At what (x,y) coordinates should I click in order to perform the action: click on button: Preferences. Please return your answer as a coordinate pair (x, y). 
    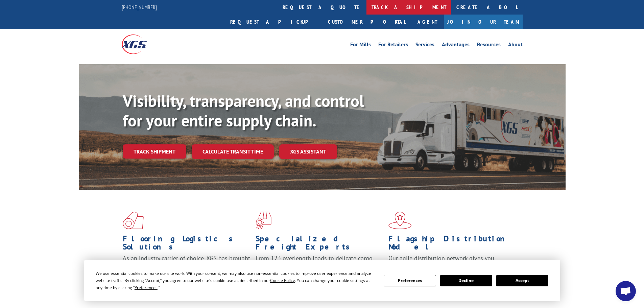
    Looking at the image, I should click on (410, 281).